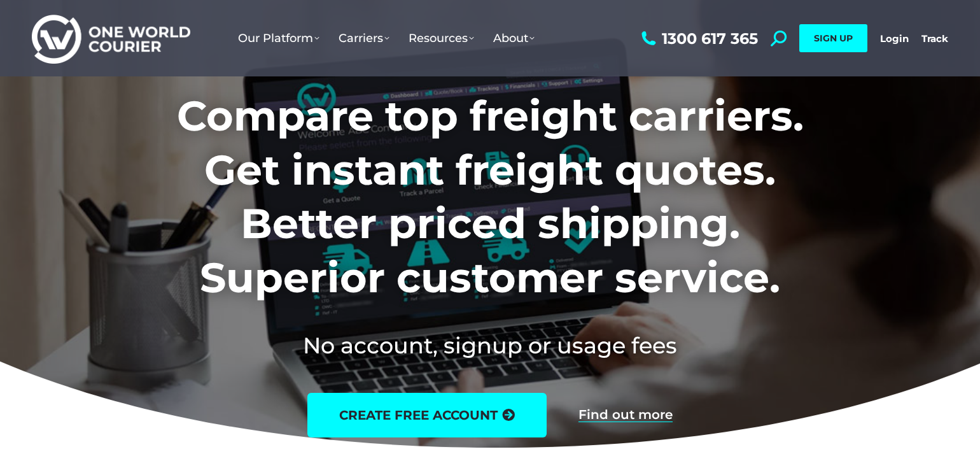 The image size is (980, 461). What do you see at coordinates (935, 38) in the screenshot?
I see `a: Track` at bounding box center [935, 38].